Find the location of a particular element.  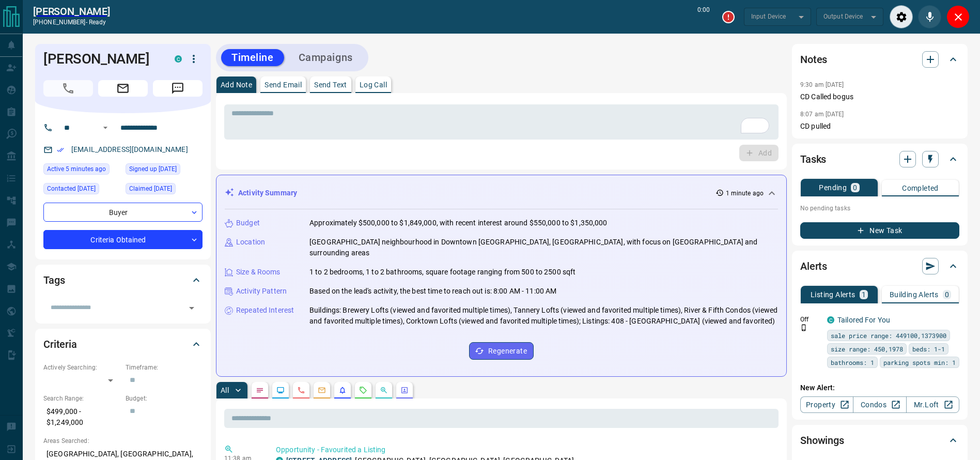

div: Close is located at coordinates (958, 16).